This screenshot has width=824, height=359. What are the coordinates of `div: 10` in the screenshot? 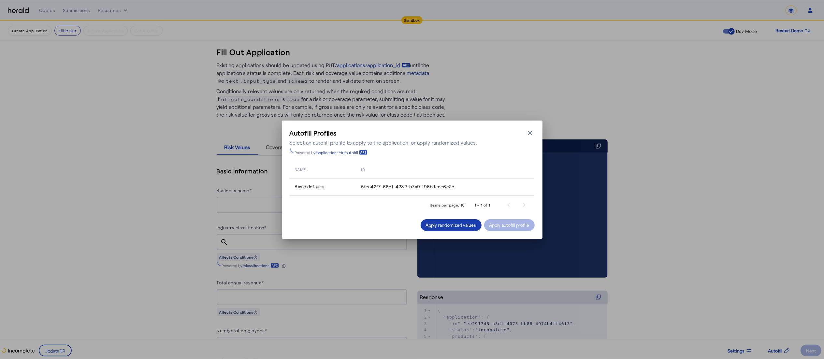 It's located at (463, 205).